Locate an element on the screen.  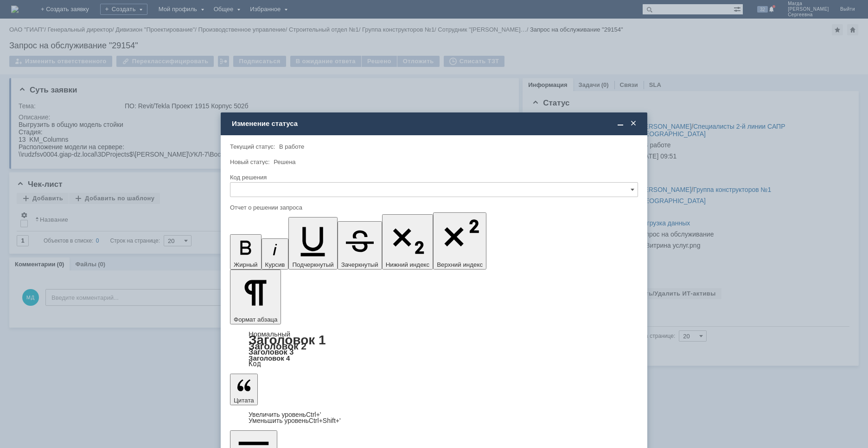
a: Заголовок 4 is located at coordinates (269, 358).